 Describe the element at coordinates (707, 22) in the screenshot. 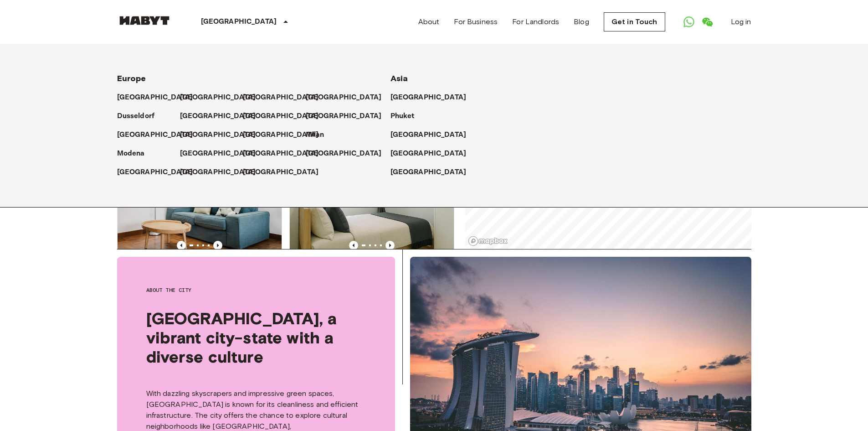

I see `a: Open WeChat` at that location.